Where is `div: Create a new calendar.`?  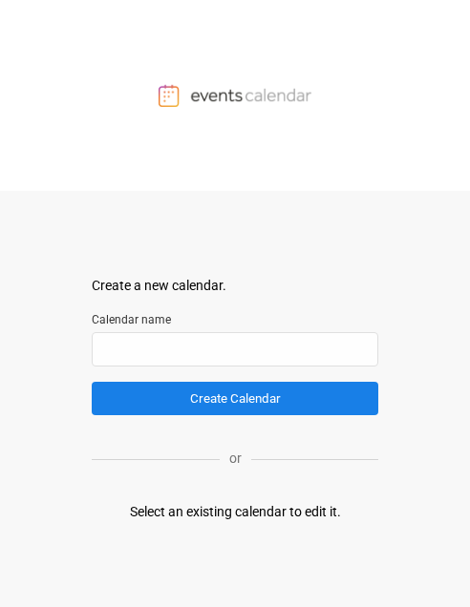
div: Create a new calendar. is located at coordinates (235, 286).